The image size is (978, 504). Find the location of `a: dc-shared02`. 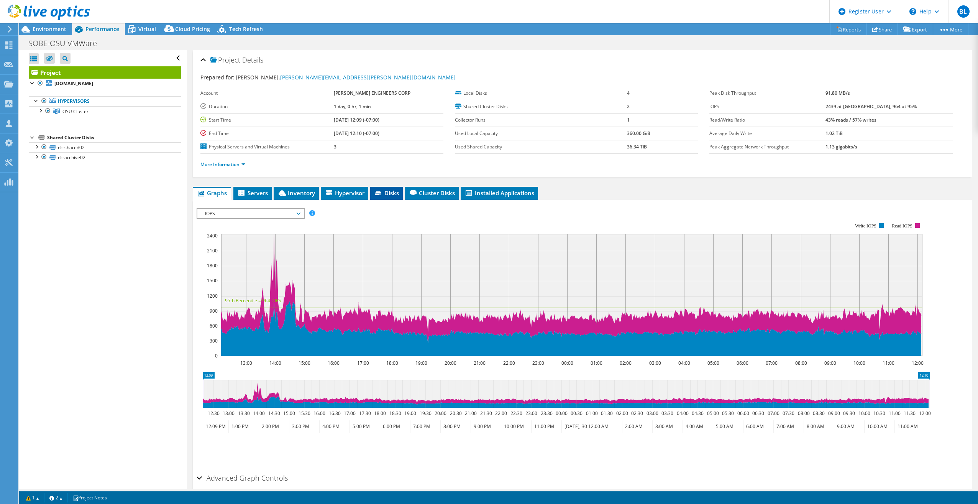

a: dc-shared02 is located at coordinates (105, 147).